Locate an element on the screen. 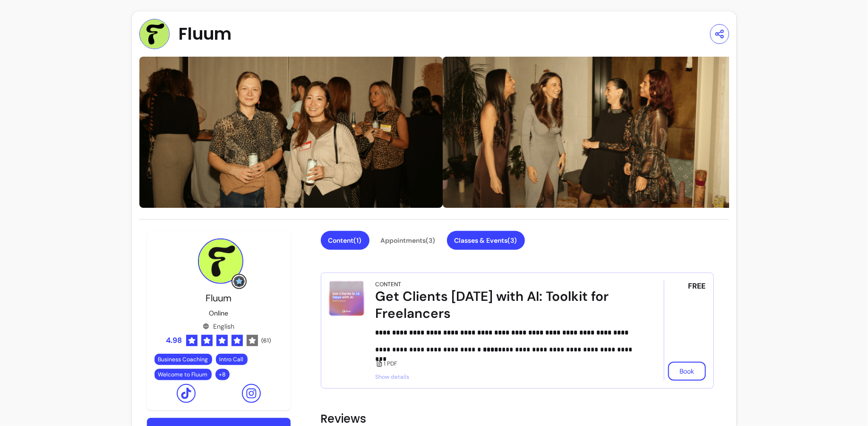 This screenshot has height=426, width=868. span: Show details is located at coordinates (507, 377).